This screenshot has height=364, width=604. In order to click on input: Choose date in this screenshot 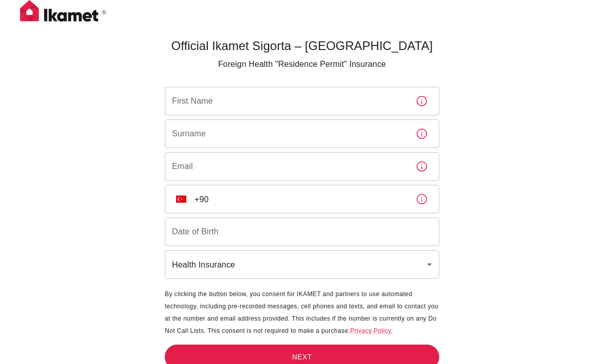, I will do `click(302, 232)`.